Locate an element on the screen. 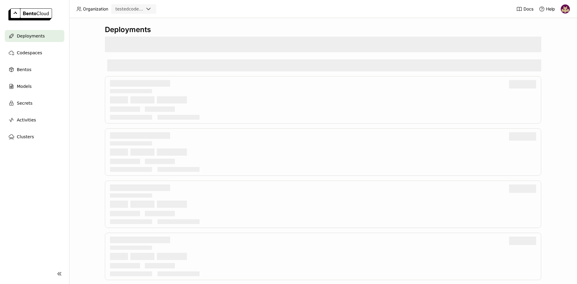 This screenshot has height=284, width=577. a: Docs is located at coordinates (524, 9).